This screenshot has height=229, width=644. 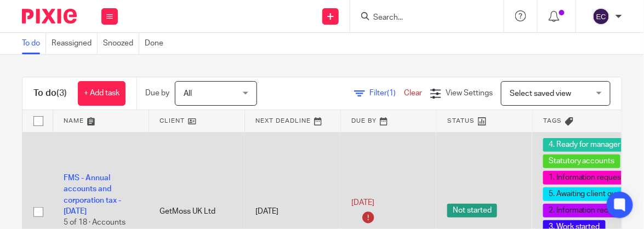 What do you see at coordinates (101, 93) in the screenshot?
I see `a: + Add task` at bounding box center [101, 93].